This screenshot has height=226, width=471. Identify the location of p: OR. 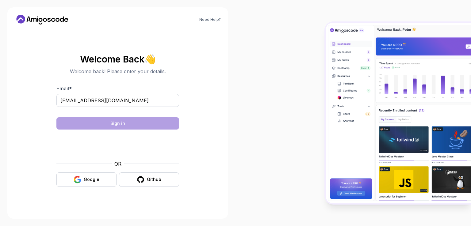
(118, 164).